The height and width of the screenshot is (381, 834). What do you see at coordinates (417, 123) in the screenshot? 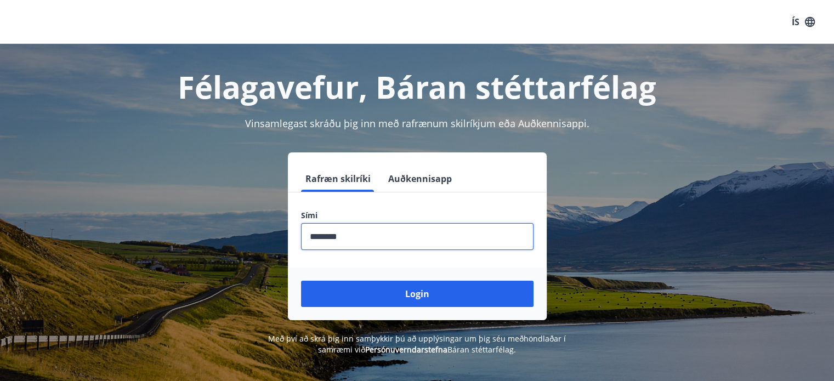
I see `span: Vinsamlegast skráðu þig inn með rafrænum skilríkjum eða Auðkennisappi.` at bounding box center [417, 123].